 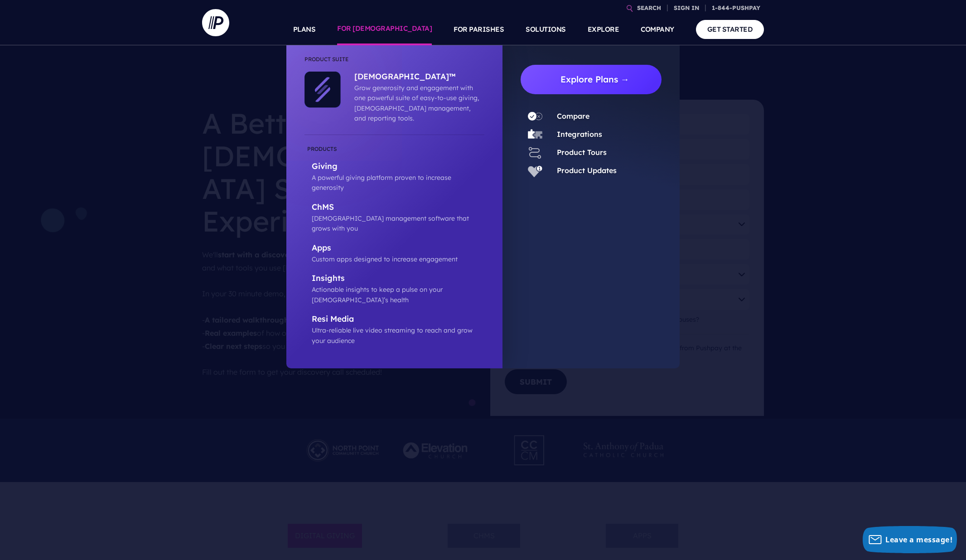 I want to click on a: GET STARTED, so click(x=730, y=29).